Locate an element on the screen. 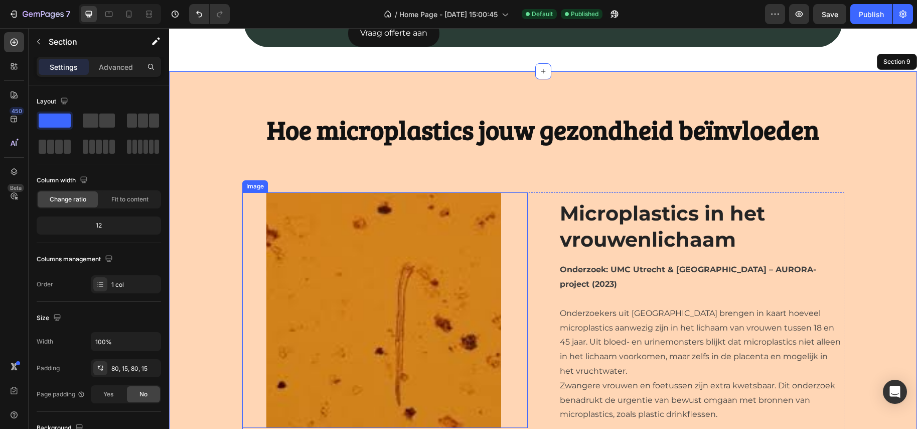 This screenshot has width=917, height=429. span: Save is located at coordinates (830, 14).